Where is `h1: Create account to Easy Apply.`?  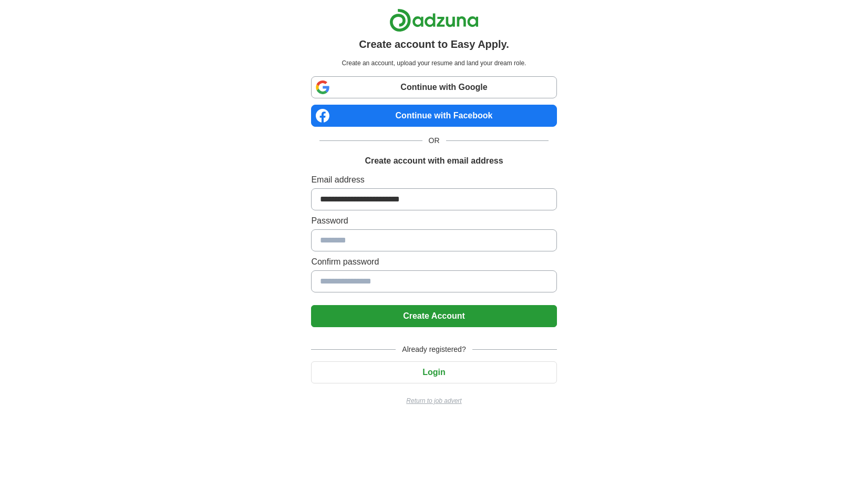
h1: Create account to Easy Apply. is located at coordinates (434, 44).